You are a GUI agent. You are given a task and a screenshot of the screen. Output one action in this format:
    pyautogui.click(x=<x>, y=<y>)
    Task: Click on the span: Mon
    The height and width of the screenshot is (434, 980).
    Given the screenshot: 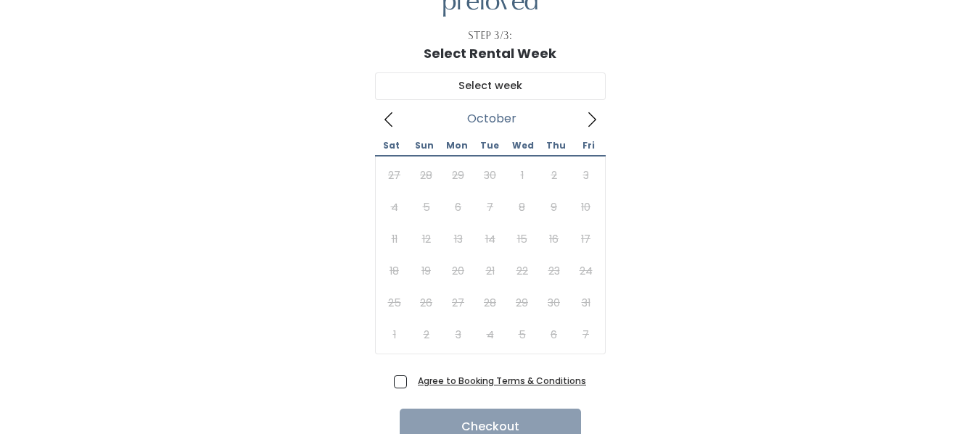 What is the action you would take?
    pyautogui.click(x=456, y=145)
    